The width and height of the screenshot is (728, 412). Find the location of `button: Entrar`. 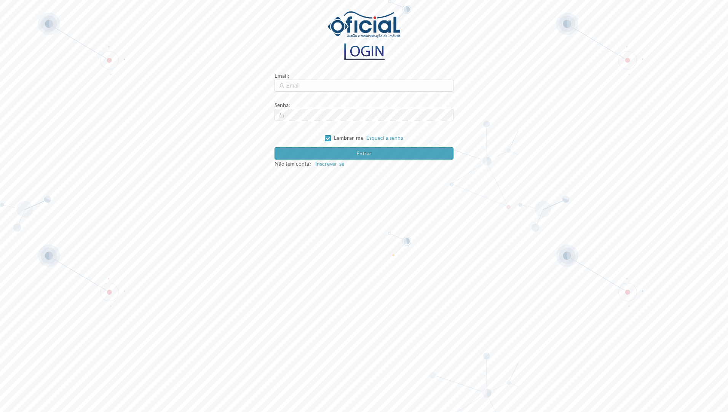

button: Entrar is located at coordinates (364, 153).